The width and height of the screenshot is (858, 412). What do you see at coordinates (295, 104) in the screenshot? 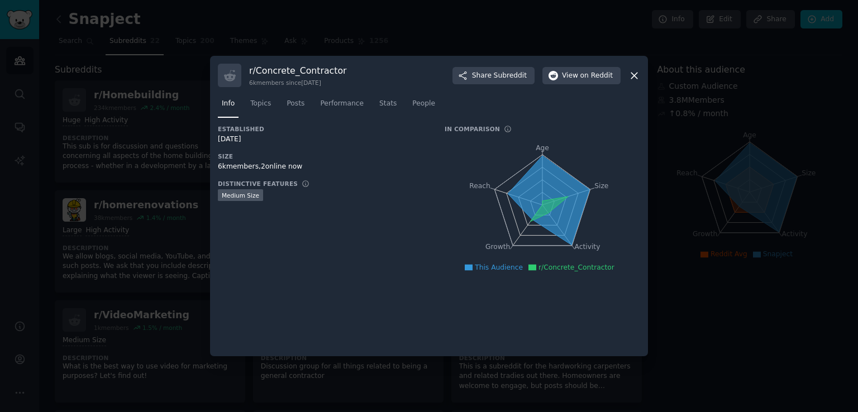
I see `span: Posts` at bounding box center [295, 104].